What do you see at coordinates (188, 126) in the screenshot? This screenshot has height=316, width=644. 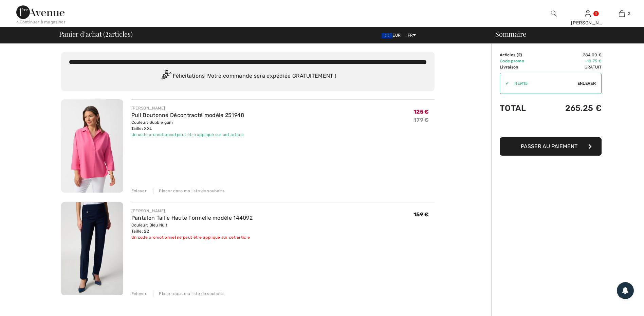 I see `div: Couleur: Bubble gum Taille: XXL` at bounding box center [188, 126].